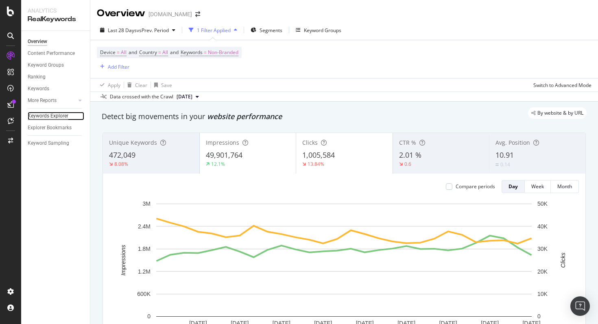 Image resolution: width=598 pixels, height=324 pixels. I want to click on div: Clear, so click(141, 85).